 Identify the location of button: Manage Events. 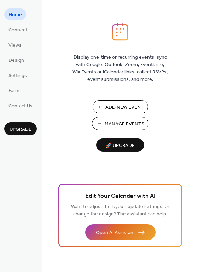
(120, 123).